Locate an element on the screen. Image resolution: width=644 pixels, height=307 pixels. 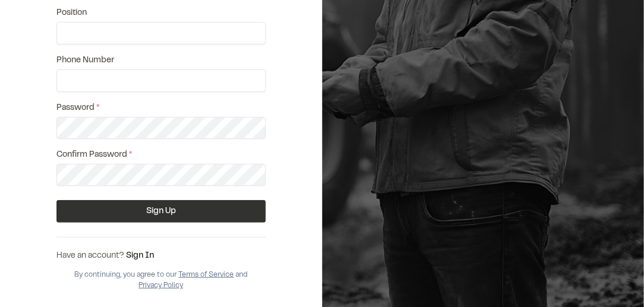
div: By continuing, you agree to our and is located at coordinates (161, 280).